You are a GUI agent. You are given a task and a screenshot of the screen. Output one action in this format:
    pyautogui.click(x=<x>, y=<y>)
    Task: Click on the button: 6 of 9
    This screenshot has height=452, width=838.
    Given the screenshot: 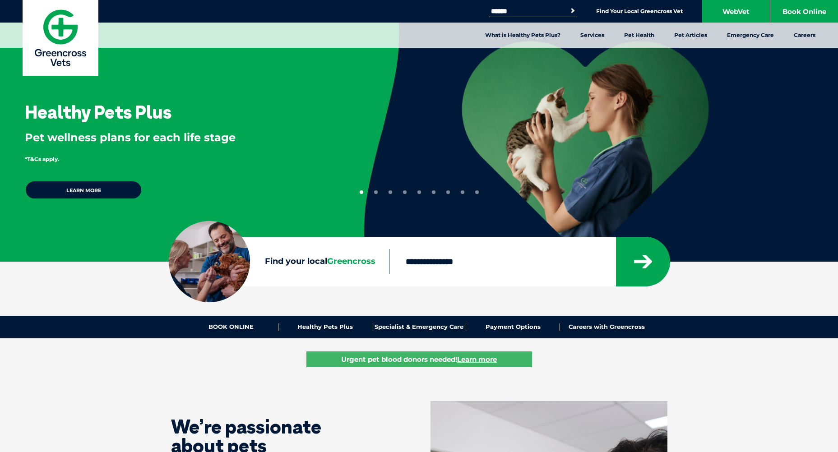 What is the action you would take?
    pyautogui.click(x=434, y=192)
    